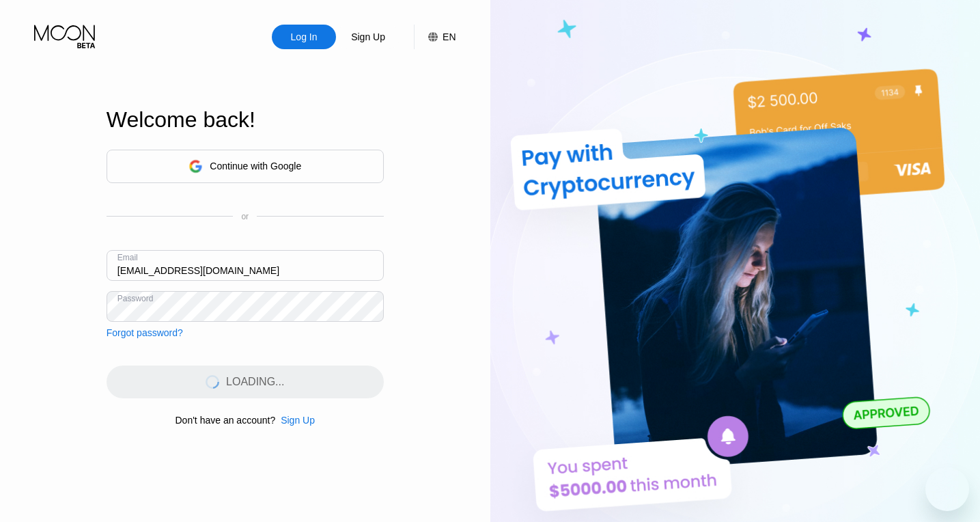 The width and height of the screenshot is (980, 522). Describe the element at coordinates (135, 298) in the screenshot. I see `div: Password` at that location.